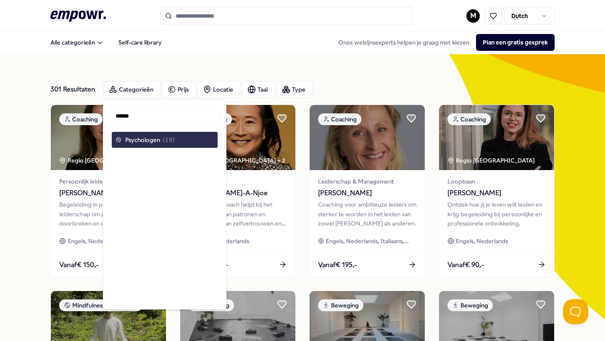 Image resolution: width=605 pixels, height=341 pixels. What do you see at coordinates (443, 42) in the screenshot?
I see `div: Onze welzijnsexperts helpen je graag met kiezen` at bounding box center [443, 42].